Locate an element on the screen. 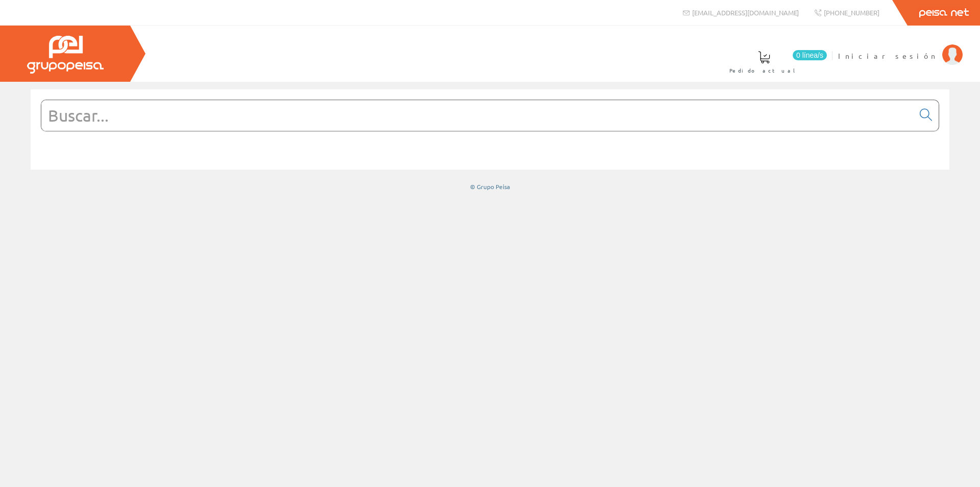 The height and width of the screenshot is (487, 980). img: Grupo Peisa is located at coordinates (65, 54).